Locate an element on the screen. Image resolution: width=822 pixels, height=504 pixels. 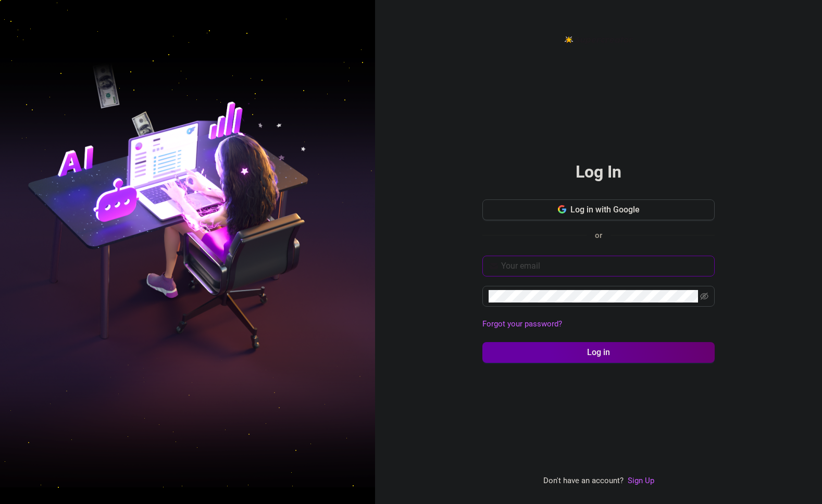
span: Don't have an account? is located at coordinates (583, 481).